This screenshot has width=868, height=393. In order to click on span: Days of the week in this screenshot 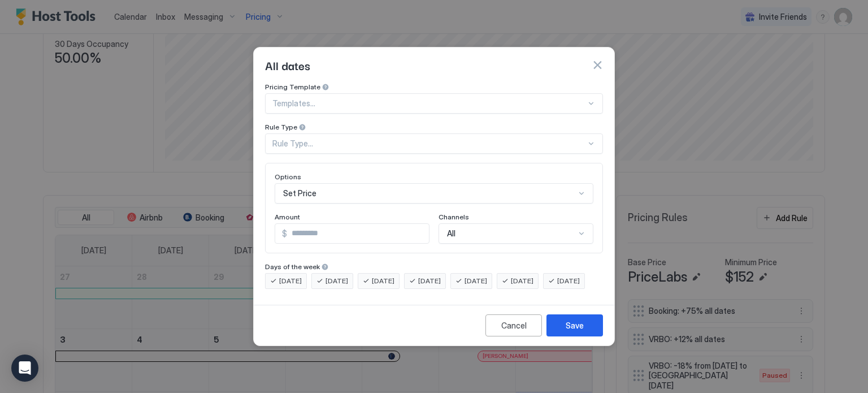, I will do `click(292, 266)`.